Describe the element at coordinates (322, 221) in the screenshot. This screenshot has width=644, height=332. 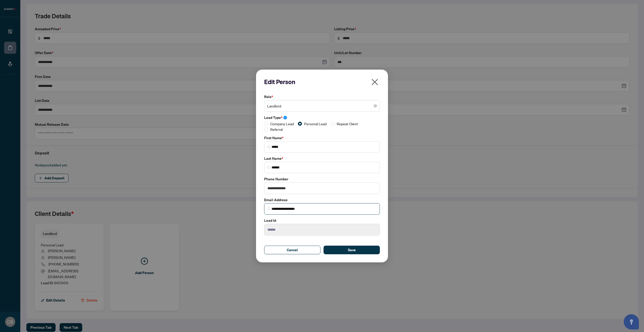
I see `label: Lead Id` at that location.